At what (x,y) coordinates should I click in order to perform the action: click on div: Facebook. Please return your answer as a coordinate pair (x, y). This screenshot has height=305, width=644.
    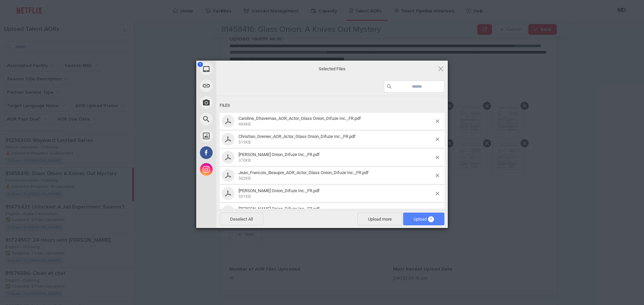
    Looking at the image, I should click on (236, 153).